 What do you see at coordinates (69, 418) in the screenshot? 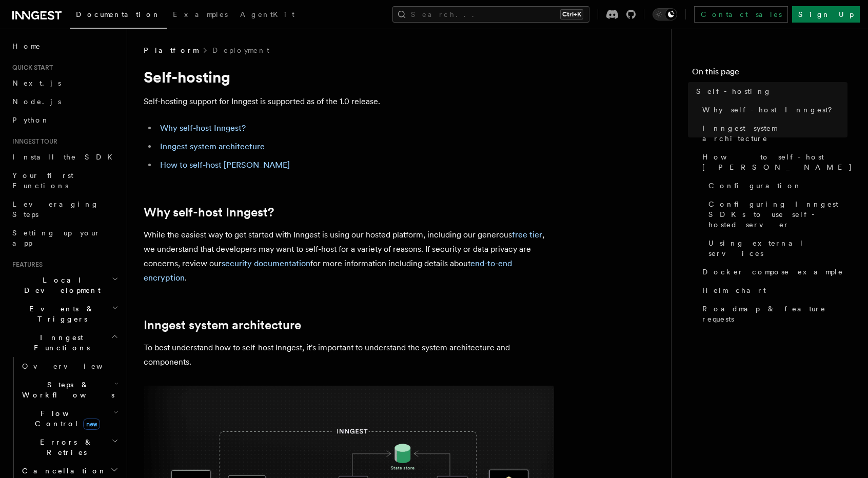
I see `button: Flow Controlnew` at bounding box center [69, 418].